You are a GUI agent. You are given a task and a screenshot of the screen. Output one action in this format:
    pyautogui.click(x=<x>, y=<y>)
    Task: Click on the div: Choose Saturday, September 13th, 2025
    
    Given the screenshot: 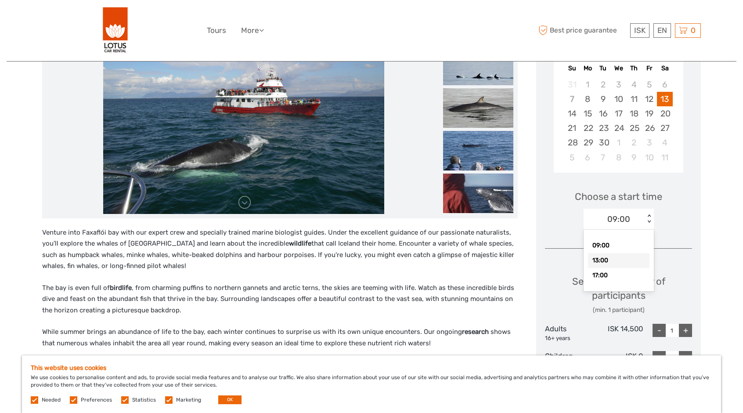 What is the action you would take?
    pyautogui.click(x=664, y=99)
    